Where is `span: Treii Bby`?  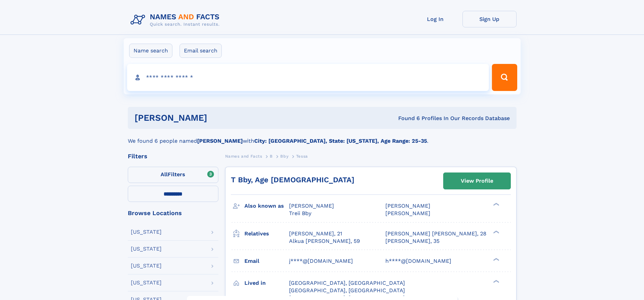 span: Treii Bby is located at coordinates (300, 213).